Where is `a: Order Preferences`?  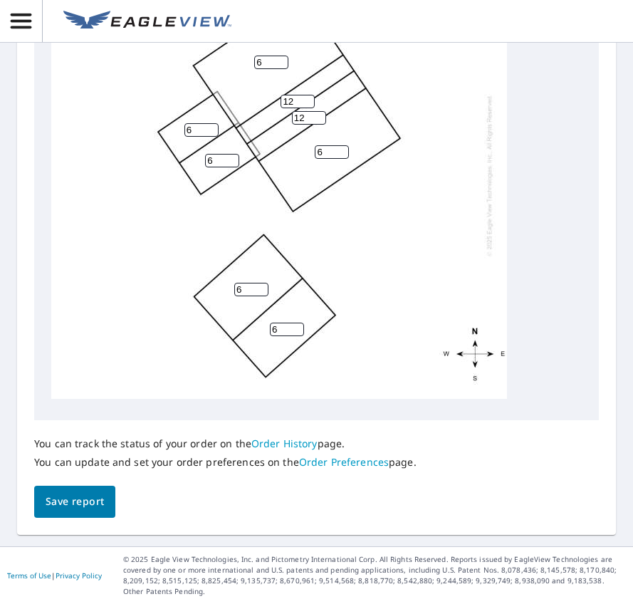 a: Order Preferences is located at coordinates (344, 462).